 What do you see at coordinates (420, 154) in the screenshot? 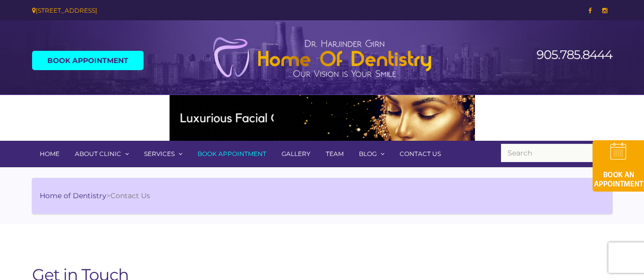
I see `a: Contact Us` at bounding box center [420, 154].